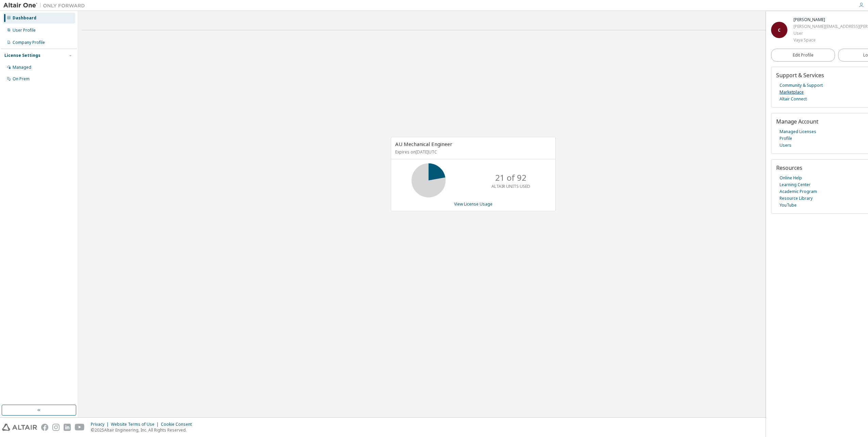  I want to click on a: Managed Licenses, so click(798, 132).